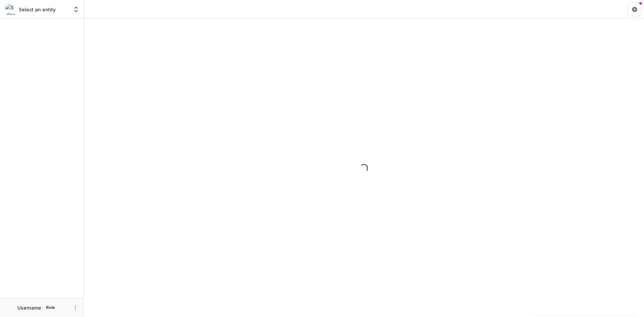 This screenshot has width=644, height=317. What do you see at coordinates (634, 10) in the screenshot?
I see `button: Get Help` at bounding box center [634, 10].